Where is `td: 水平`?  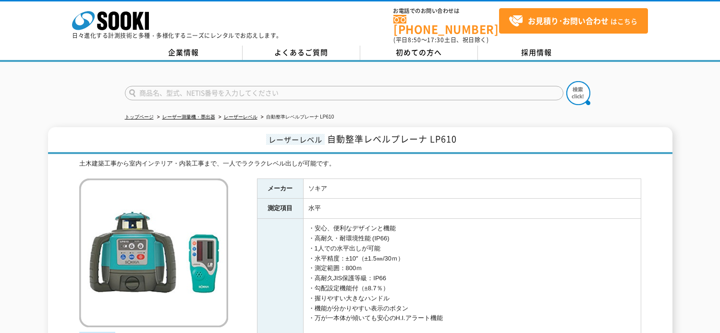
td: 水平 is located at coordinates (471, 209).